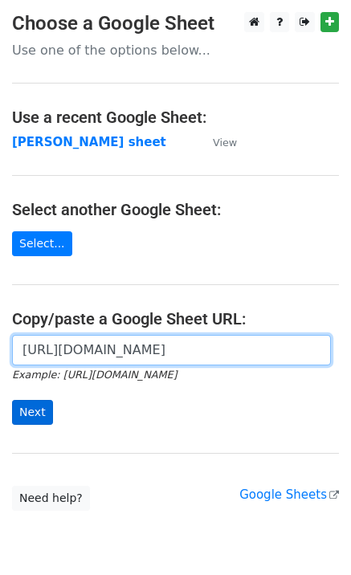  What do you see at coordinates (175, 210) in the screenshot?
I see `h4: Select another Google Sheet:` at bounding box center [175, 210].